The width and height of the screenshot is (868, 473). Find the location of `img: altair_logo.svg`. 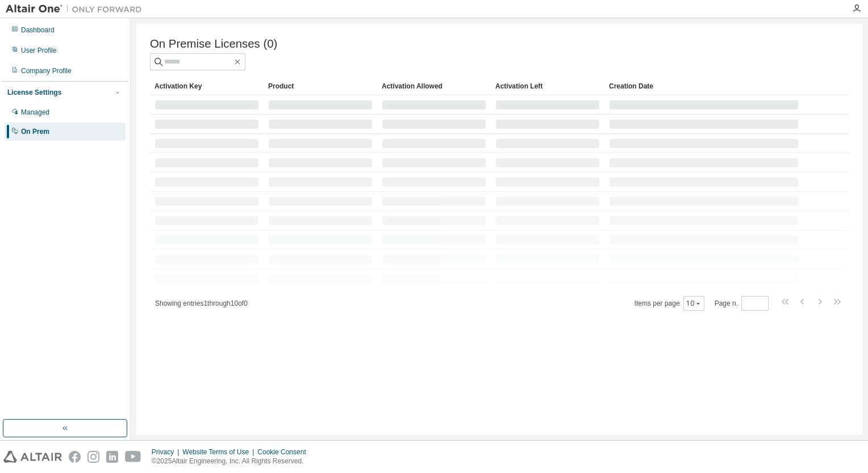

img: altair_logo.svg is located at coordinates (33, 457).